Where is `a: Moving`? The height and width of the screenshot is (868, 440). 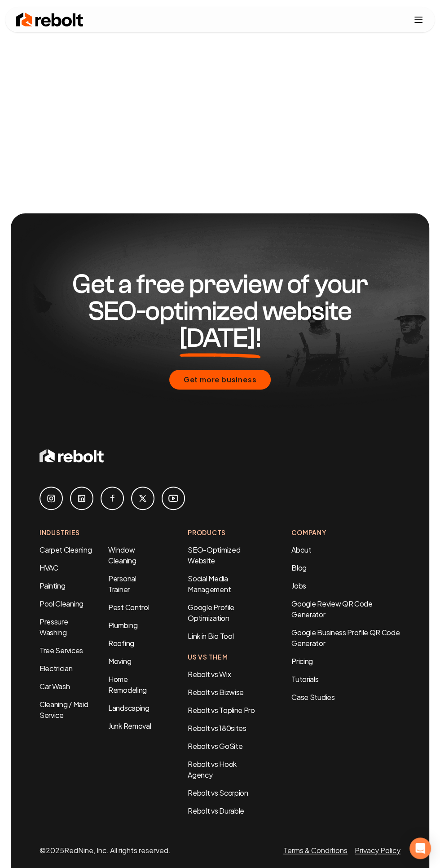 a: Moving is located at coordinates (119, 660).